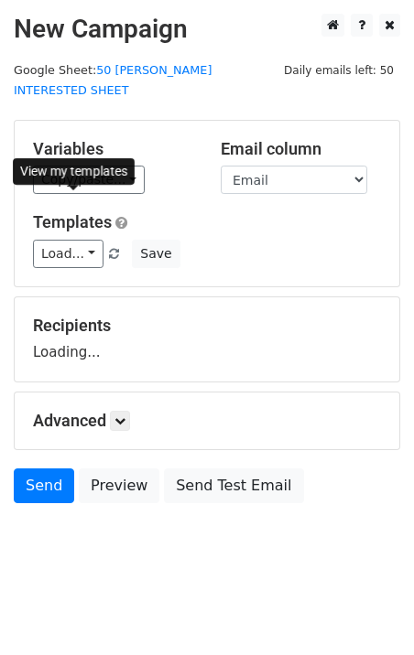 The image size is (414, 655). Describe the element at coordinates (113, 81) in the screenshot. I see `small: Google Sheet:` at that location.